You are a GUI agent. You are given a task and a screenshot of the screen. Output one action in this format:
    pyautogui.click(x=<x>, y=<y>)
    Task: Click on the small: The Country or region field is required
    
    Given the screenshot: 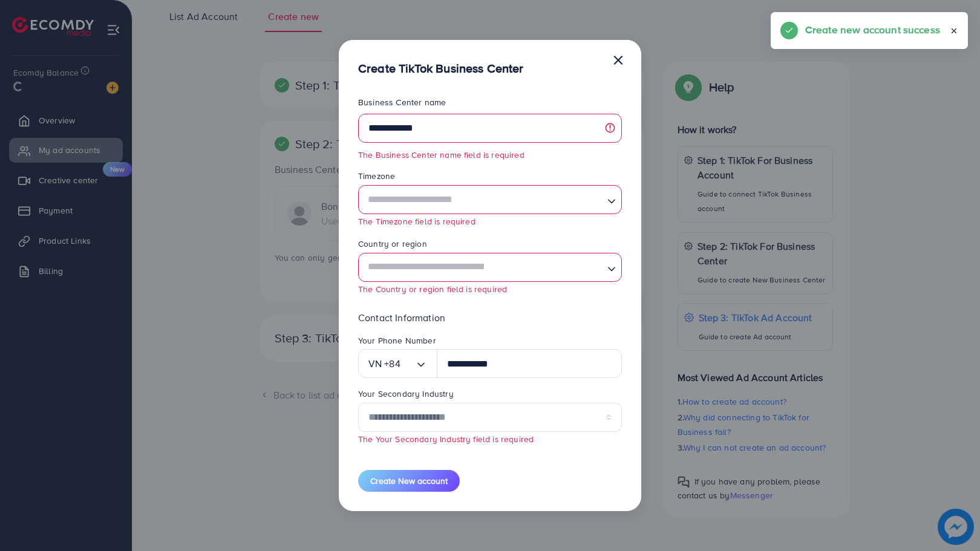 What is the action you would take?
    pyautogui.click(x=432, y=288)
    